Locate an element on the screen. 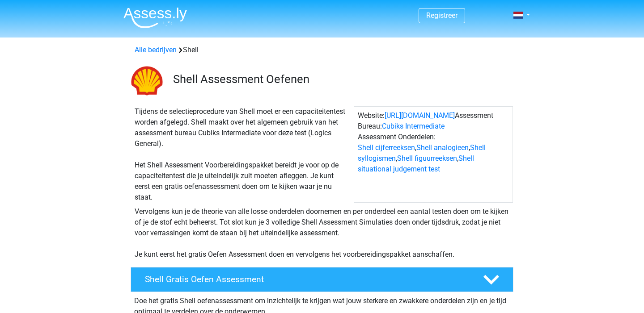  div: Tijdens de selectieprocedure van Shell moet er een capaciteitentest worden afgelegd. Shell maakt ... is located at coordinates (242, 155).